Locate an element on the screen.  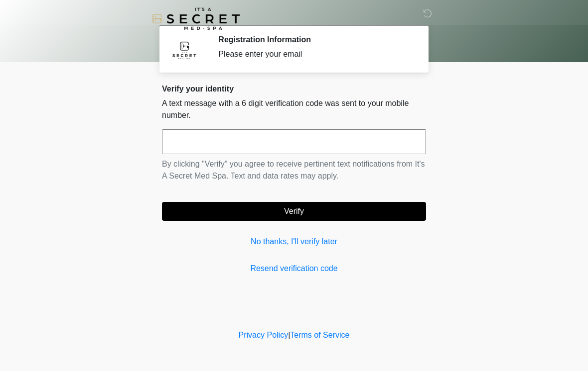
p: By clicking "Verify" you agree to receive pertinent text notifications from It's A Secret Med Spa... is located at coordinates (294, 170).